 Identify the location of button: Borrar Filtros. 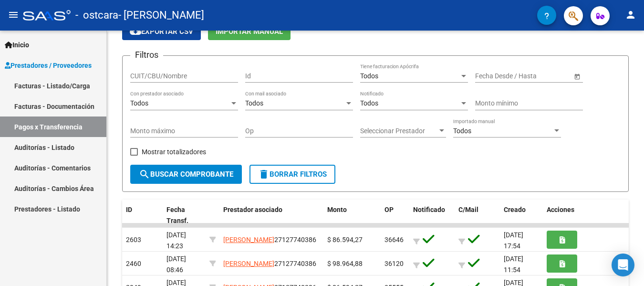
(292, 174).